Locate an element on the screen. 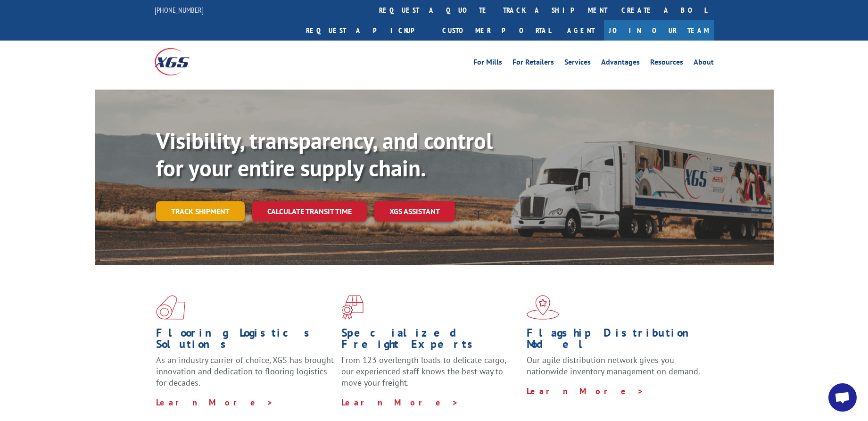  a: For Retailers is located at coordinates (534, 64).